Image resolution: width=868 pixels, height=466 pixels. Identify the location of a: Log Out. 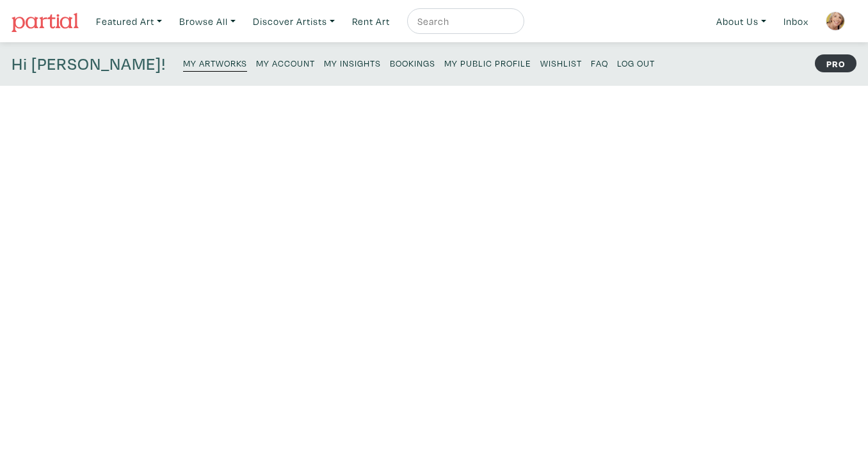
(635, 62).